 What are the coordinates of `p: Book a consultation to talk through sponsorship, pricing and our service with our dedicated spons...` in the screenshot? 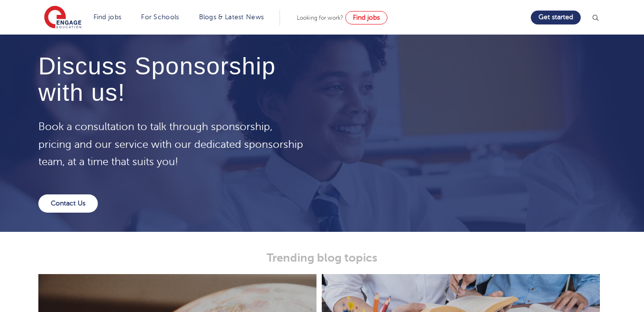 It's located at (173, 144).